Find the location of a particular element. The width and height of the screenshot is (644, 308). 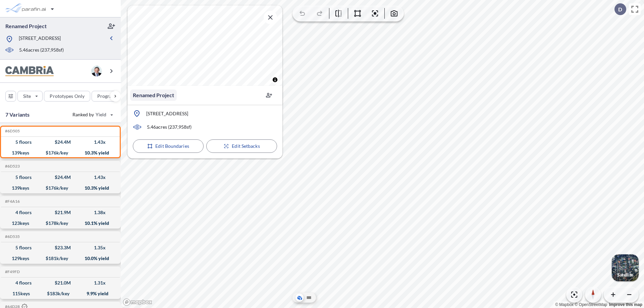

button: Switcher ImageSatellite is located at coordinates (625, 268).